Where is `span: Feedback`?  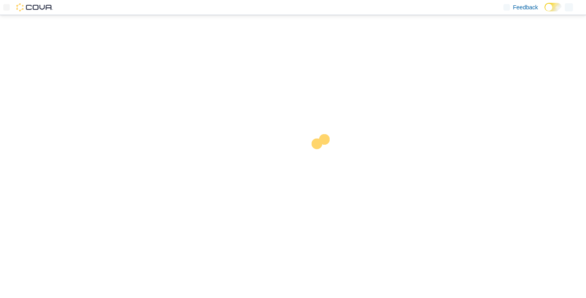 span: Feedback is located at coordinates (526, 7).